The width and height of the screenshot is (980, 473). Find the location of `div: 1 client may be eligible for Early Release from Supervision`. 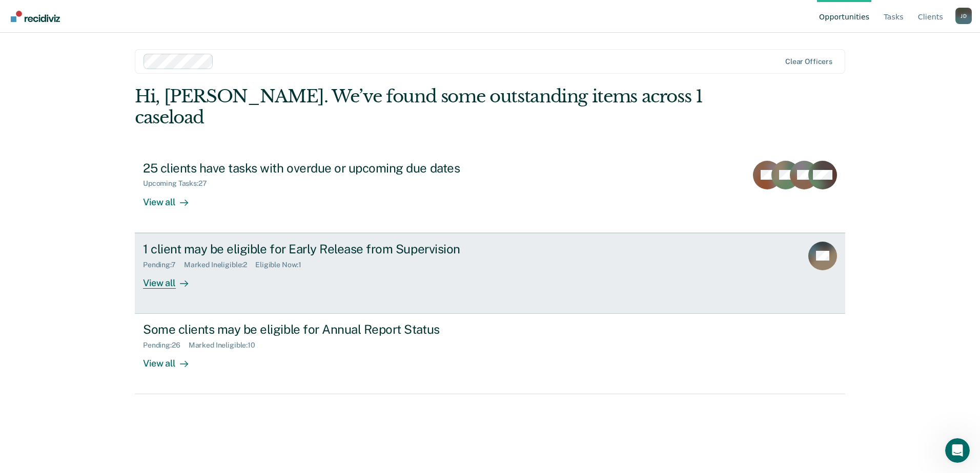

div: 1 client may be eligible for Early Release from Supervision is located at coordinates (323, 249).